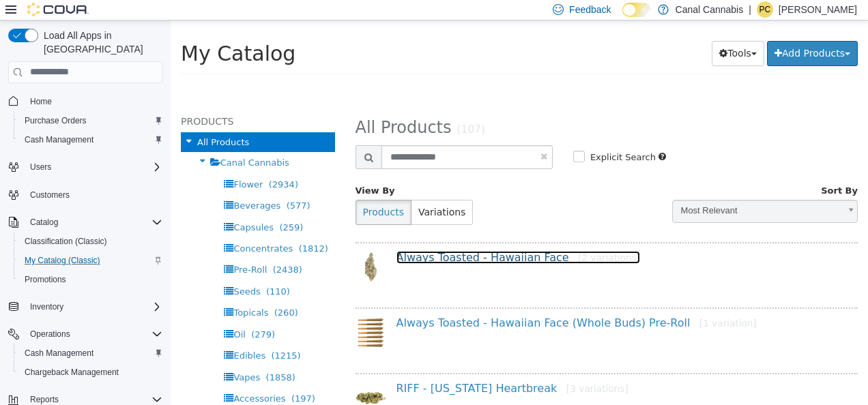 The height and width of the screenshot is (405, 868). What do you see at coordinates (92, 228) in the screenshot?
I see `span: Concentrates` at bounding box center [92, 228].